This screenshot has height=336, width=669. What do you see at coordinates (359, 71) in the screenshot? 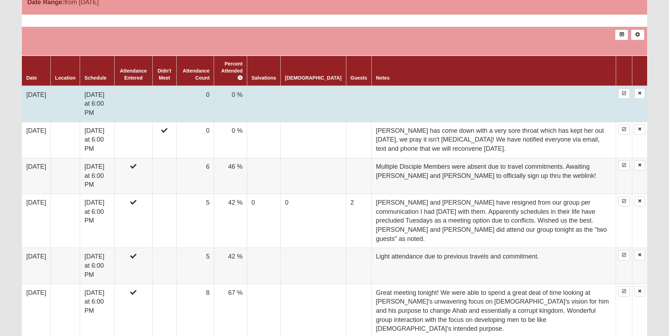
I see `th: Guests` at bounding box center [359, 71].